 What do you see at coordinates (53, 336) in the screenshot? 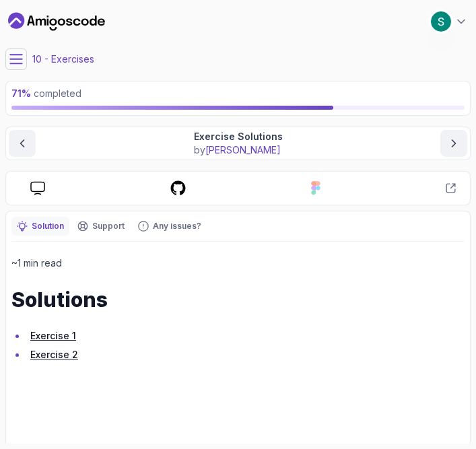
I see `a: Exercise 1` at bounding box center [53, 336].